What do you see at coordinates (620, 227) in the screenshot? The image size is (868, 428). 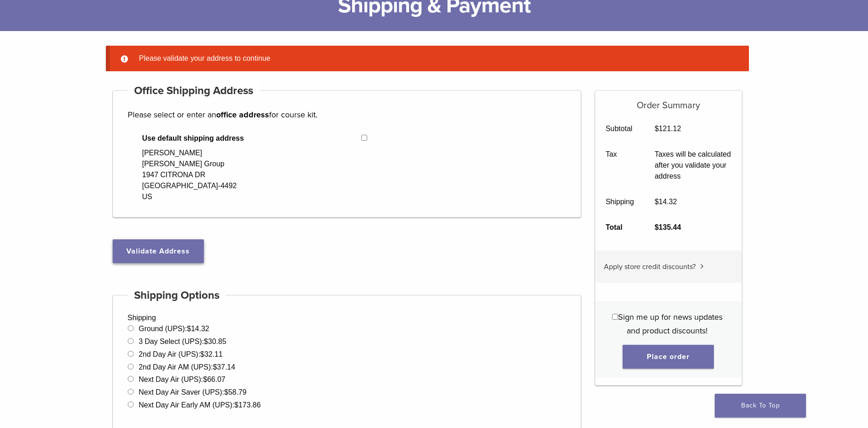 I see `th: Total` at bounding box center [620, 227].